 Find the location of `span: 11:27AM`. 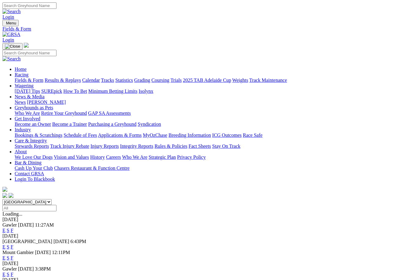

span: 11:27AM is located at coordinates (45, 225).